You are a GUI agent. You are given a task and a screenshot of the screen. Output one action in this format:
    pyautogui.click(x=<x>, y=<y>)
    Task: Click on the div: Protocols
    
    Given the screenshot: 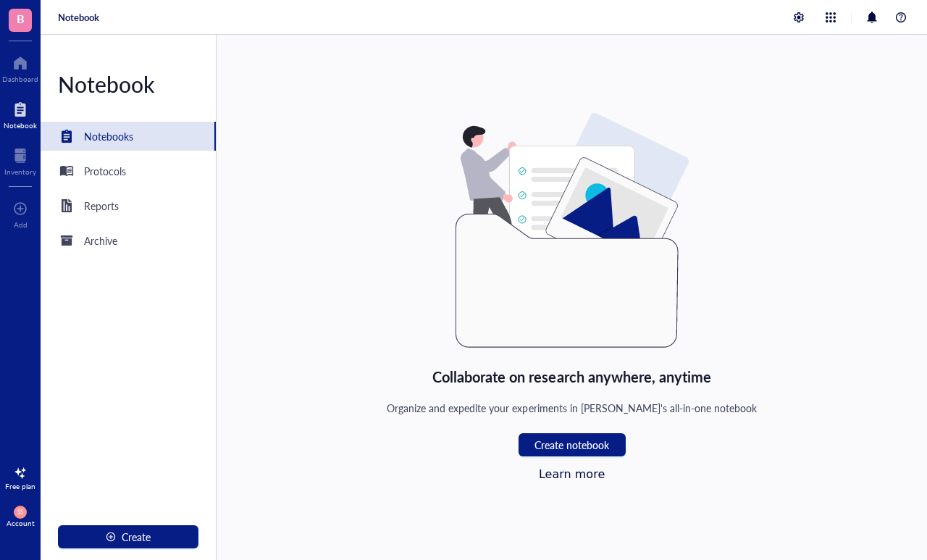 What is the action you would take?
    pyautogui.click(x=105, y=171)
    